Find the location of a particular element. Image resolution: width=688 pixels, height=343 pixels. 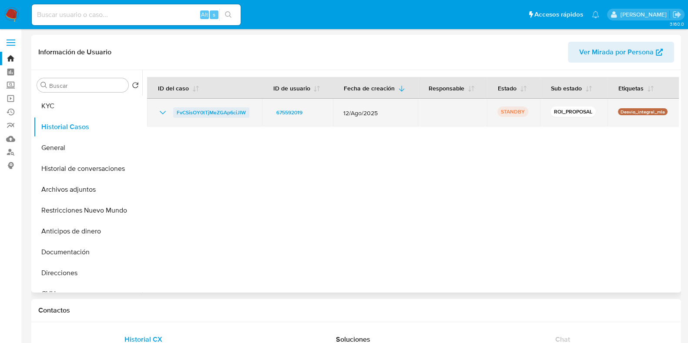

button: Volver al orden por defecto is located at coordinates (135, 87).